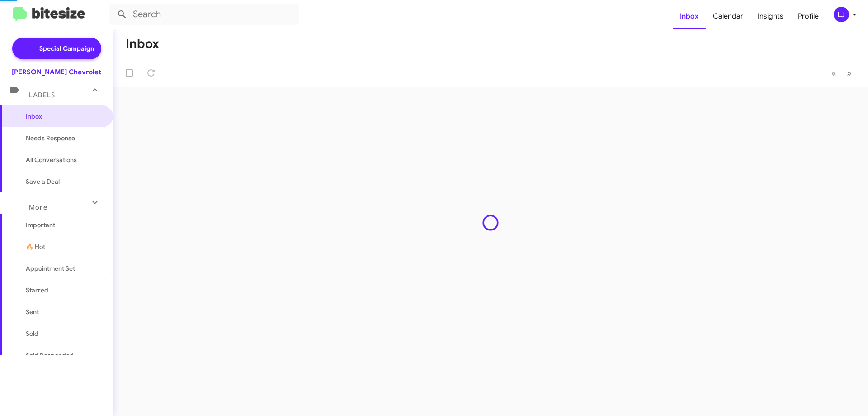  I want to click on span: Starred, so click(37, 290).